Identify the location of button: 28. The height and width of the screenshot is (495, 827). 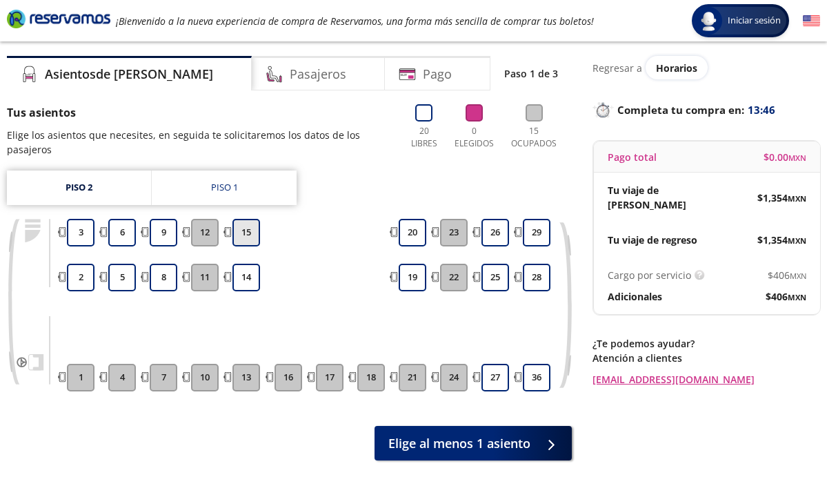
(537, 277).